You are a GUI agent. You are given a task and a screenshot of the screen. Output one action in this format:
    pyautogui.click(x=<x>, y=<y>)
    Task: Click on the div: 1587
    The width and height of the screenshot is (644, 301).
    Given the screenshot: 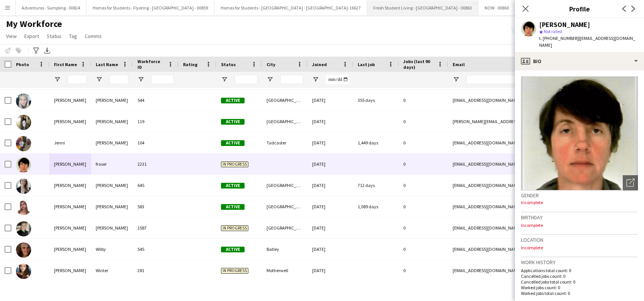 What is the action you would take?
    pyautogui.click(x=155, y=228)
    